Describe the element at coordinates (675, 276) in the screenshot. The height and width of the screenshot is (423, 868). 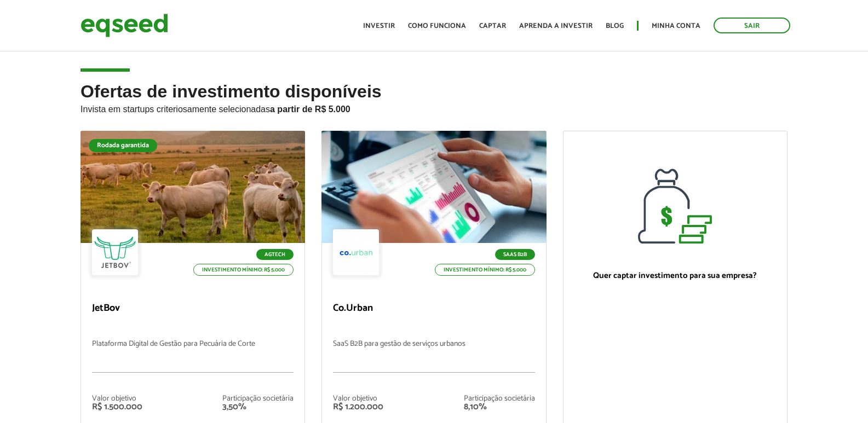
I see `p: Quer captar investimento para sua empresa?` at that location.